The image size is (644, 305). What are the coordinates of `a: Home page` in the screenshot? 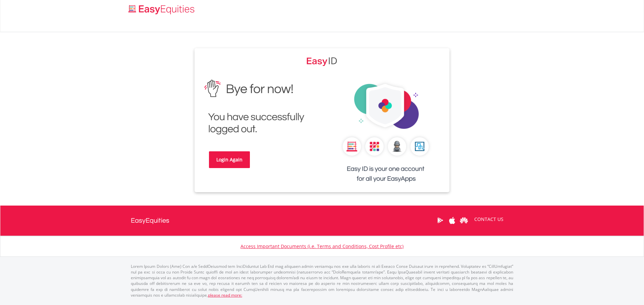 It's located at (161, 8).